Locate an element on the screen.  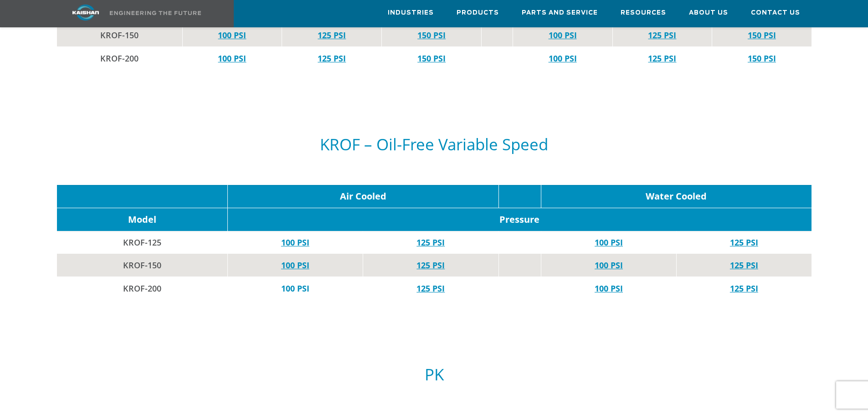
span: Contact Us is located at coordinates (775, 13).